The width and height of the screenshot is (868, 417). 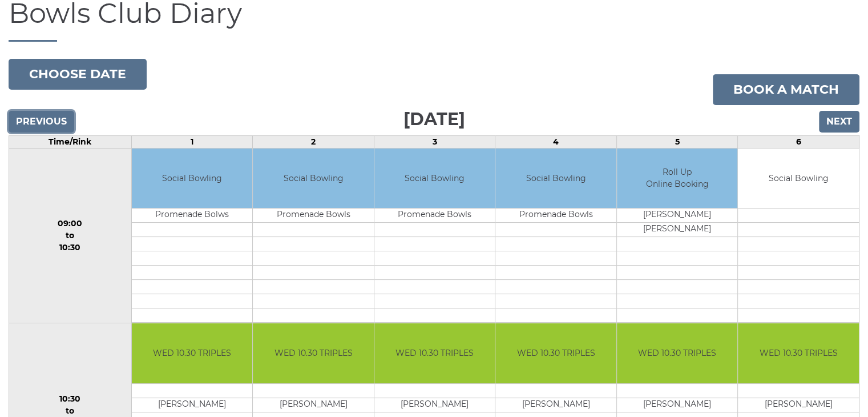 I want to click on input: Next, so click(x=839, y=122).